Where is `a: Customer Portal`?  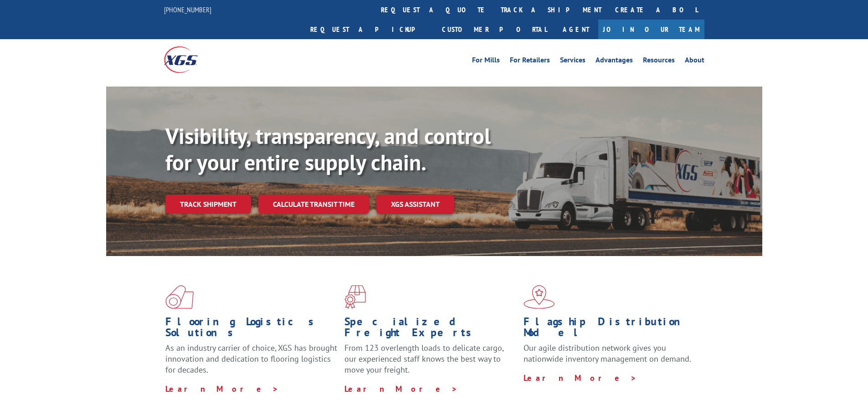
a: Customer Portal is located at coordinates (494, 29).